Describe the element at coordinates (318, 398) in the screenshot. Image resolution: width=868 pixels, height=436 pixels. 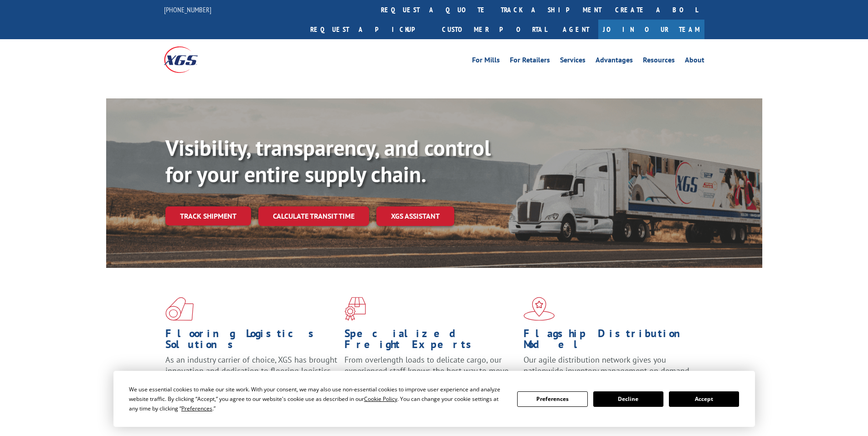
I see `div: We use essential cookies to make our site work. With your consent, we may also use non-essential ...` at that location.